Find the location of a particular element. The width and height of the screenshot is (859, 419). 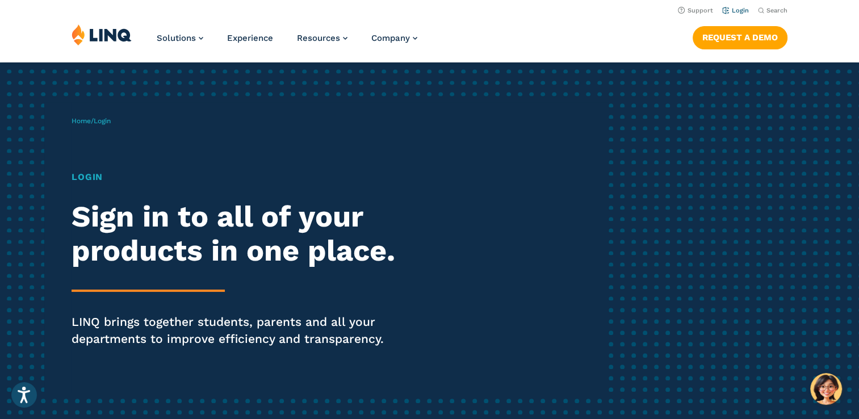

a: Request a Demo is located at coordinates (739, 37).